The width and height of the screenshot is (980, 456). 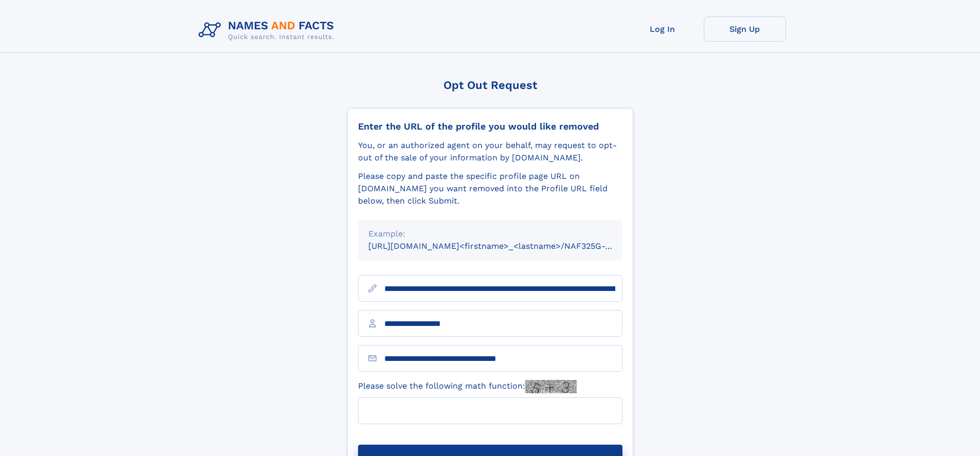 I want to click on div: Example:, so click(x=490, y=234).